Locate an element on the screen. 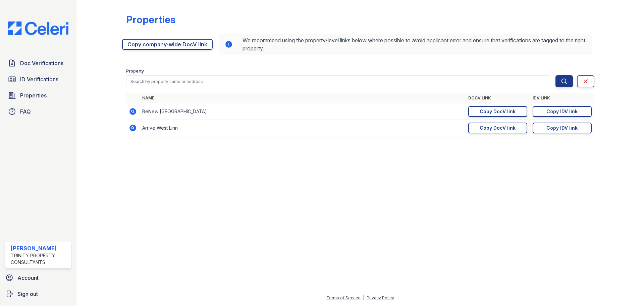 This screenshot has height=306, width=644. a: ID Verifications is located at coordinates (38, 79).